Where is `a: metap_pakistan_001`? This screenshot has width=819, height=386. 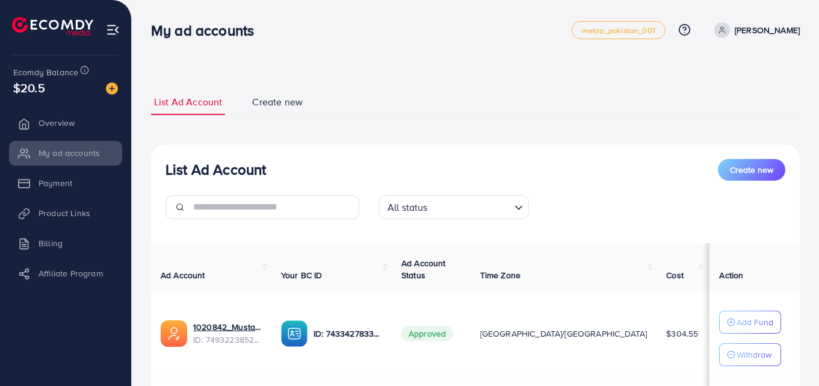 a: metap_pakistan_001 is located at coordinates (619, 30).